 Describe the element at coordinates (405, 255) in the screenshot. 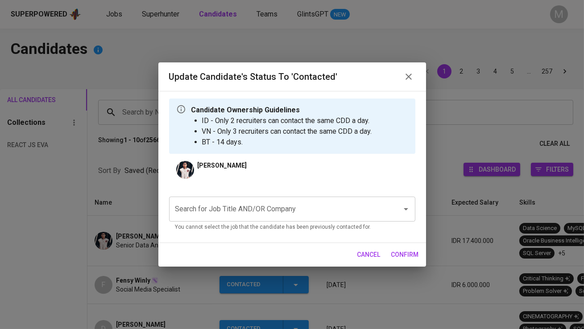

I see `button: confirm` at that location.